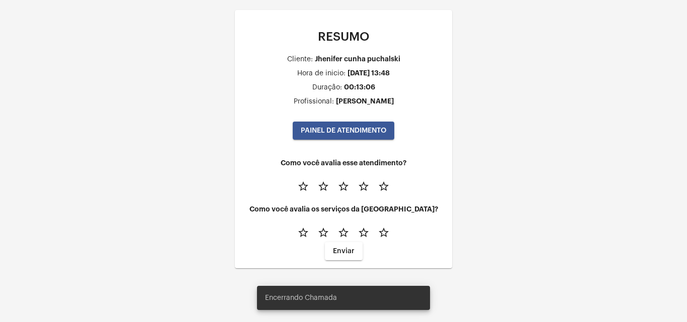  I want to click on span: Enviar, so click(343, 251).